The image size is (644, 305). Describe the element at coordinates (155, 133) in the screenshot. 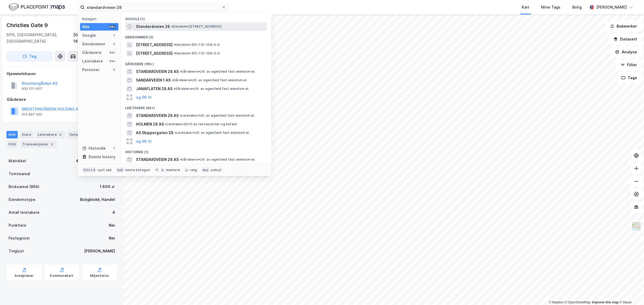

I see `span: AS Skippergaten 28` at that location.